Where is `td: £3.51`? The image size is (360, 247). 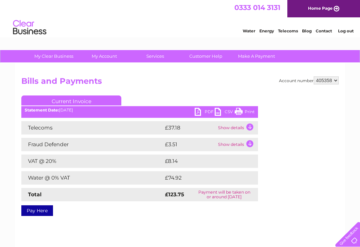 td: £3.51 is located at coordinates (190, 144).